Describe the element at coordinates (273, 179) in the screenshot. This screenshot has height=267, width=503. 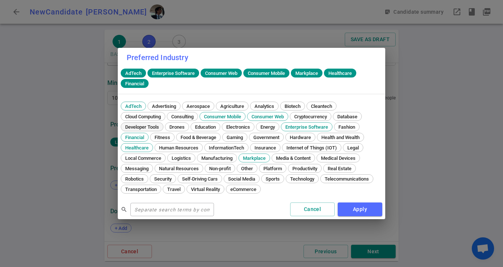
I see `span: Sports` at that location.